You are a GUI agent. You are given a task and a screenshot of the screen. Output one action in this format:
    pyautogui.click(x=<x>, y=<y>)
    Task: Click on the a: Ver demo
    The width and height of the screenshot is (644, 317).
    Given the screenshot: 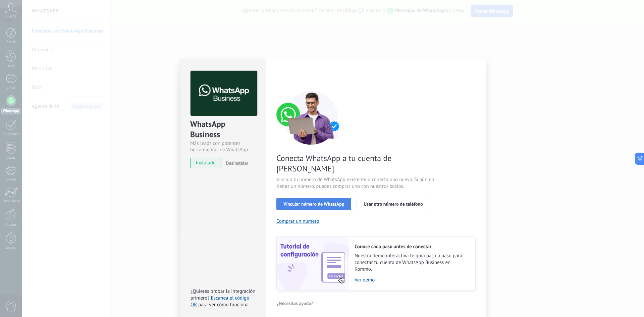 What is the action you would take?
    pyautogui.click(x=412, y=280)
    